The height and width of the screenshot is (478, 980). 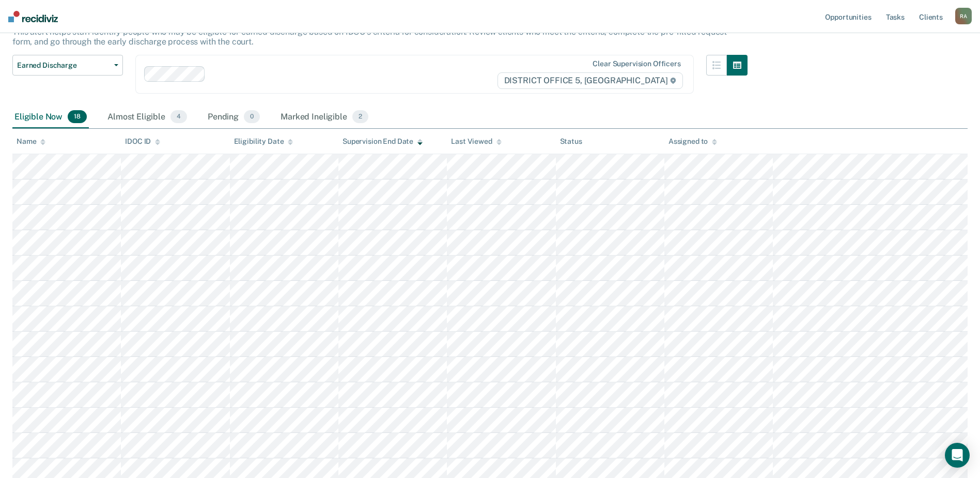 I want to click on div: Last Viewed, so click(x=476, y=141).